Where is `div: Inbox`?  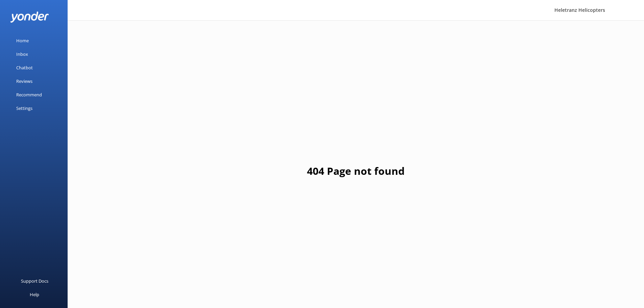 div: Inbox is located at coordinates (22, 54).